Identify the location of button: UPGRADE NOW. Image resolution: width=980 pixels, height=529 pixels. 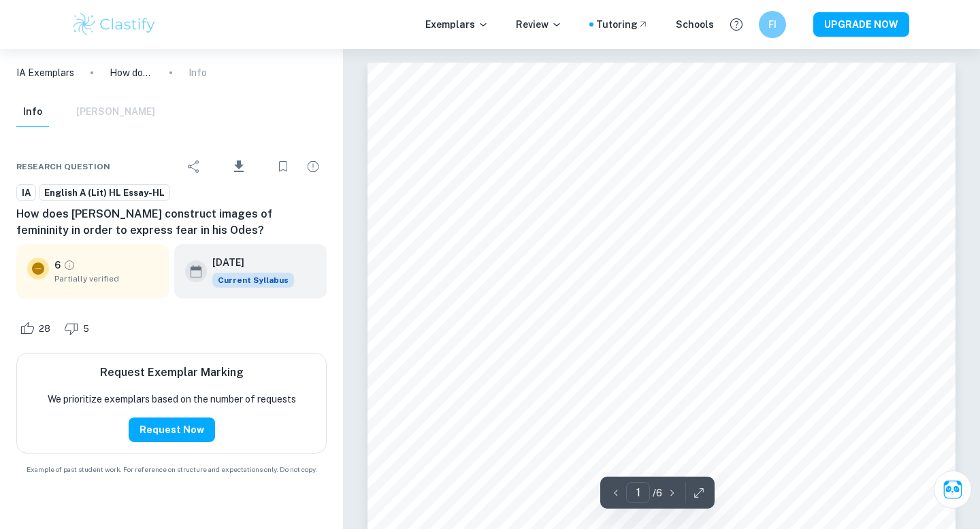
(861, 24).